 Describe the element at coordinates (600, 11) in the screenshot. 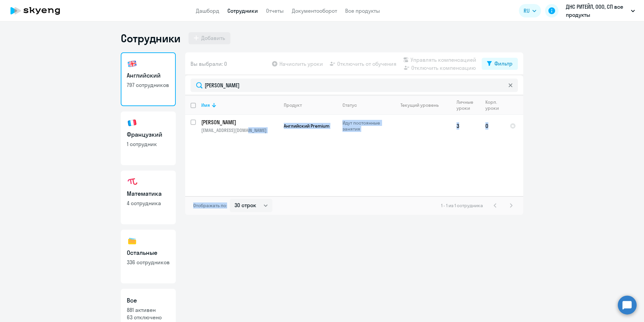

I see `button: ДНС РИТЕЙЛ, ООО, СП все продукты` at that location.